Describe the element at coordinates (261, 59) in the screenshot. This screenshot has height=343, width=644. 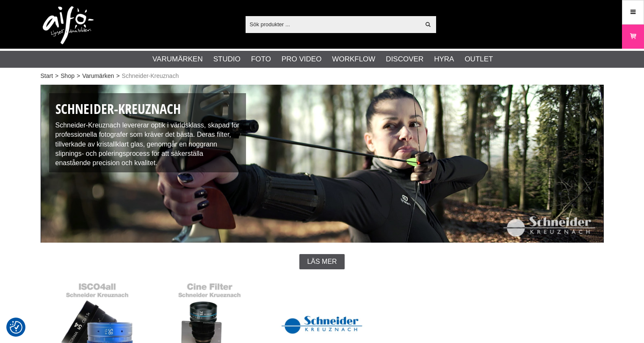
I see `a: Foto` at that location.